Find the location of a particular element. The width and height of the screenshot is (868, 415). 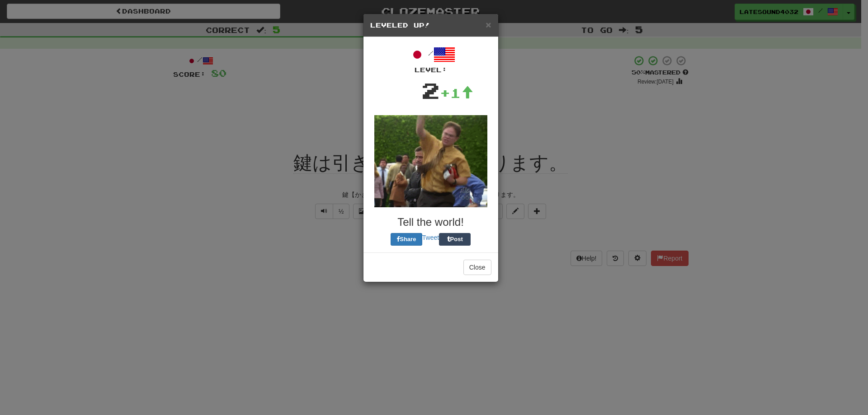

div: Level: is located at coordinates (431, 70).